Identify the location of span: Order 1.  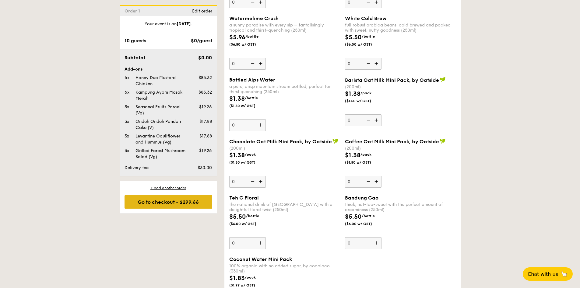
(133, 11).